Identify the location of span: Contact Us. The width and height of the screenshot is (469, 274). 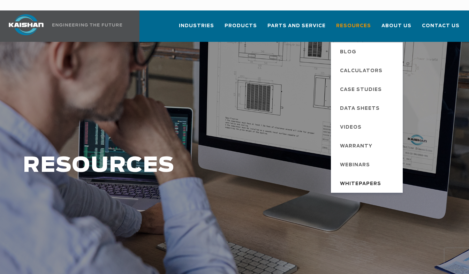
(441, 26).